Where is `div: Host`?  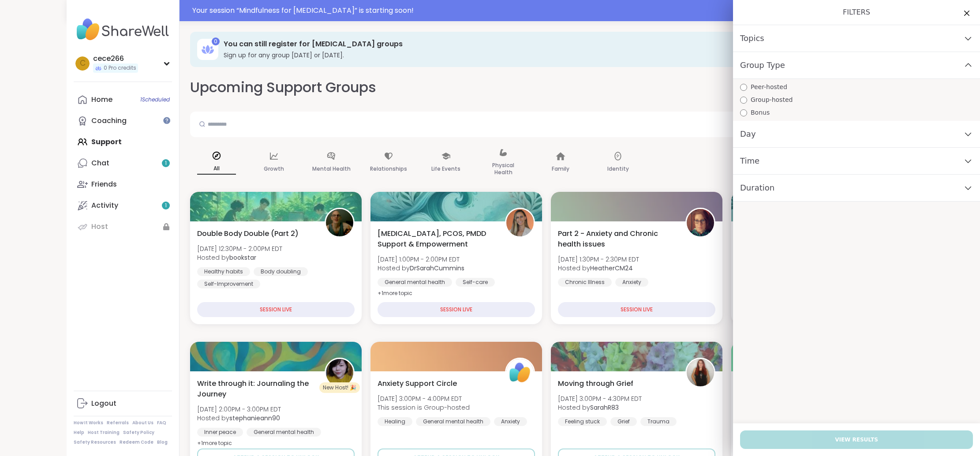 div: Host is located at coordinates (100, 226).